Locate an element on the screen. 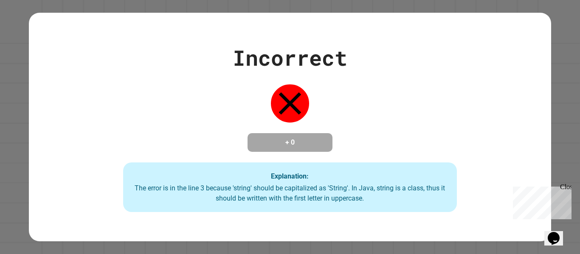  div: Incorrect is located at coordinates (290, 58).